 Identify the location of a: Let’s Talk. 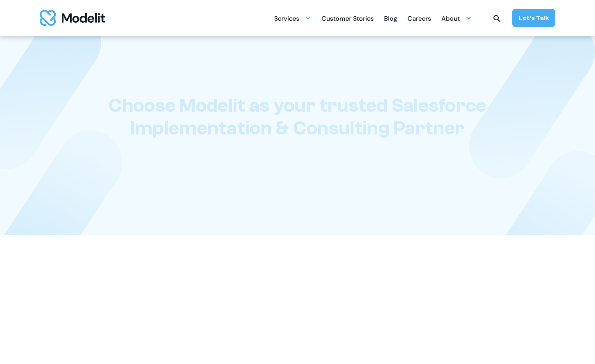
(534, 18).